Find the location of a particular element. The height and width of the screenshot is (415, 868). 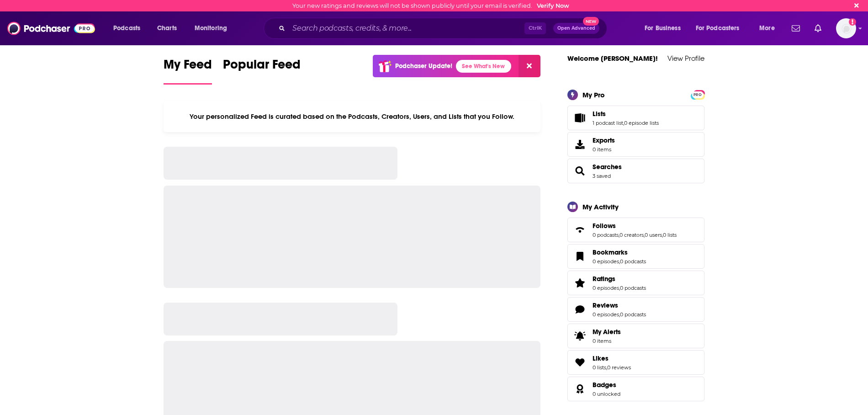

span: For Business is located at coordinates (662, 28).